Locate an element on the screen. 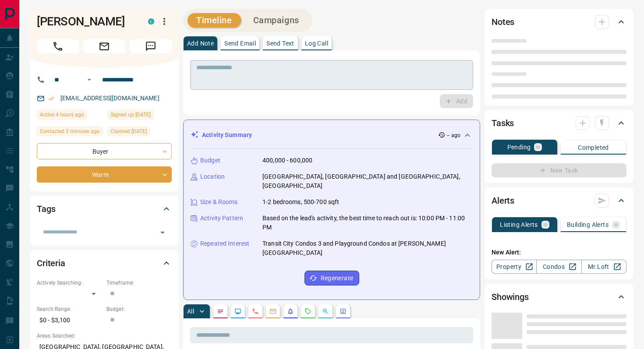 The image size is (644, 349). p: Building Alerts is located at coordinates (587, 224).